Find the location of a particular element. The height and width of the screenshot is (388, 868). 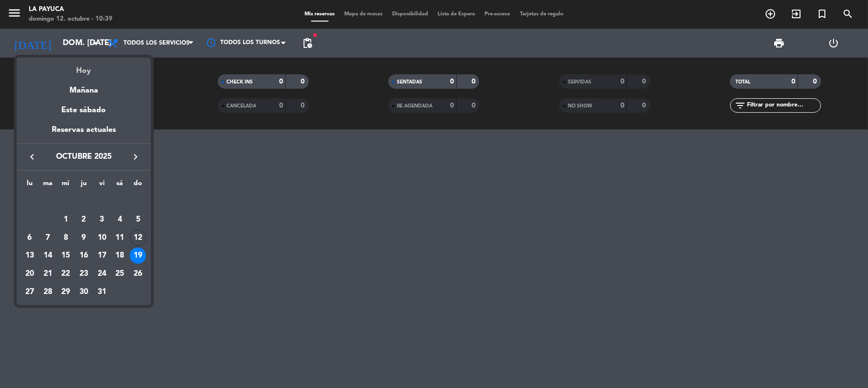

td: 18 de octubre de 2025 is located at coordinates (120, 255).